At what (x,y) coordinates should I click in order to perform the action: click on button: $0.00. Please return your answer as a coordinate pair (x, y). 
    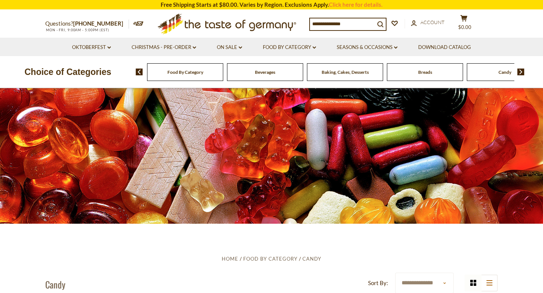
    Looking at the image, I should click on (464, 24).